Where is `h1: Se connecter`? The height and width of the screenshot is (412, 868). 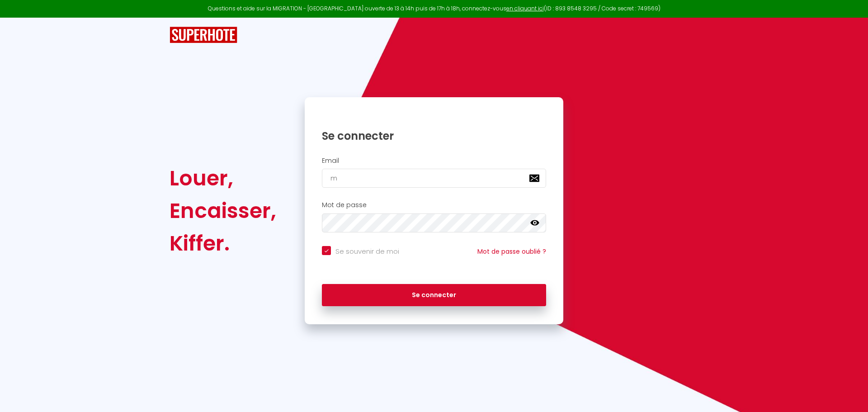 h1: Se connecter is located at coordinates (434, 135).